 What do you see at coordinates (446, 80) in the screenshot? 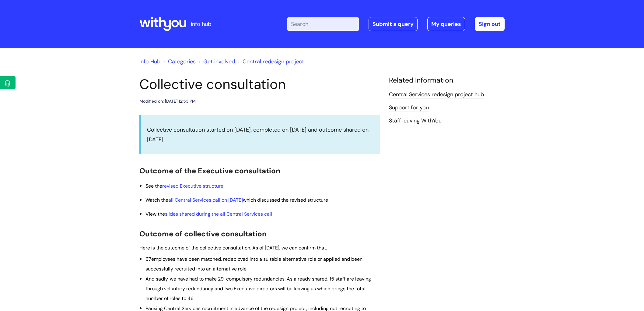
I see `h4: Related Information` at bounding box center [446, 80].